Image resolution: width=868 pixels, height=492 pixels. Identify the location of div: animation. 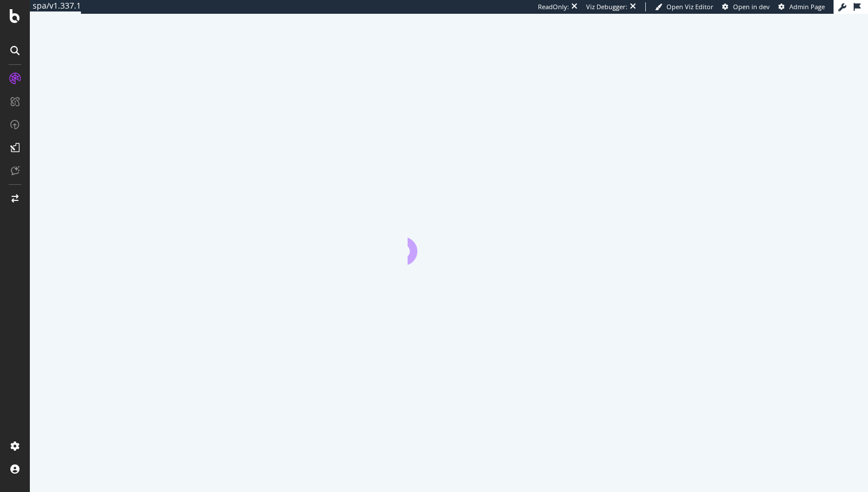
(449, 244).